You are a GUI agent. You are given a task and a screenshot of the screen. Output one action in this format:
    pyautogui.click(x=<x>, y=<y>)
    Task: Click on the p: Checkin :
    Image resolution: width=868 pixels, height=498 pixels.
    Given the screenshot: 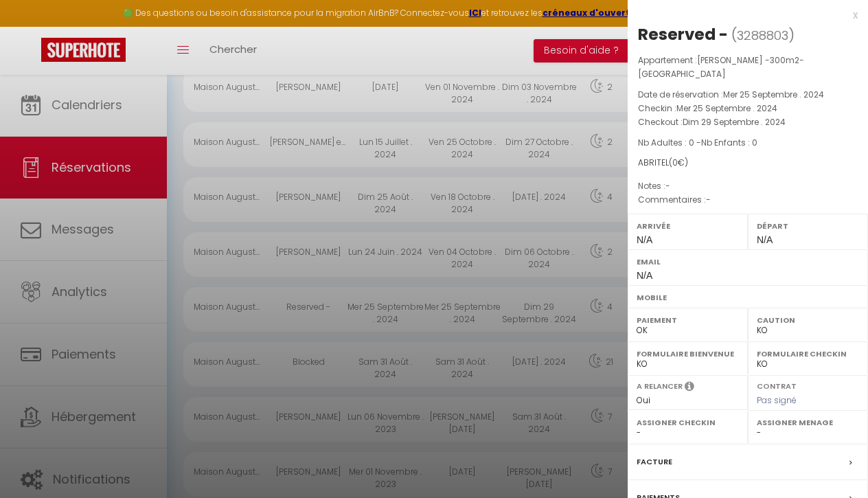 What is the action you would take?
    pyautogui.click(x=748, y=108)
    